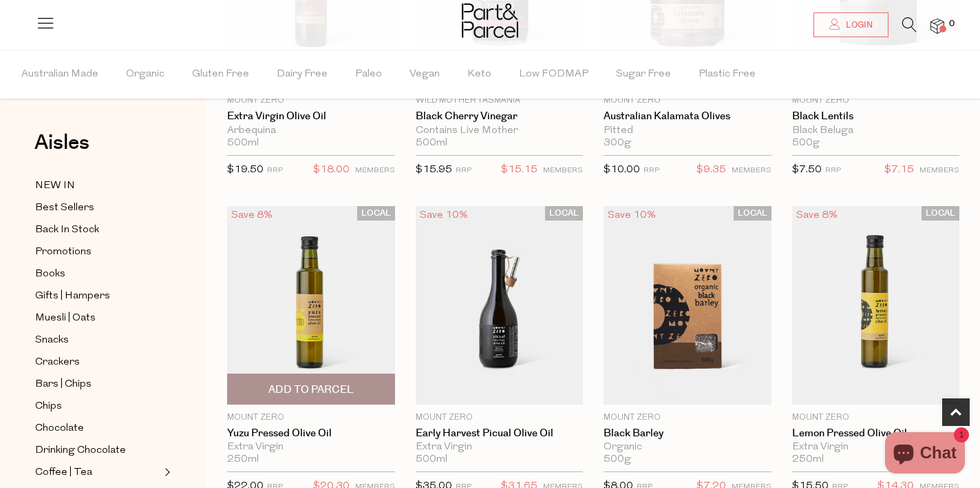 Image resolution: width=980 pixels, height=488 pixels. I want to click on span: Australian Made, so click(60, 74).